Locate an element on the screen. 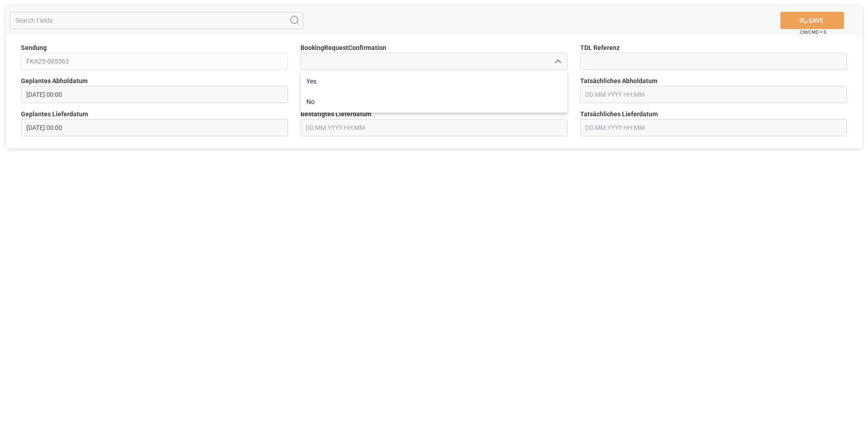 This screenshot has width=868, height=437. div: Yes is located at coordinates (434, 81).